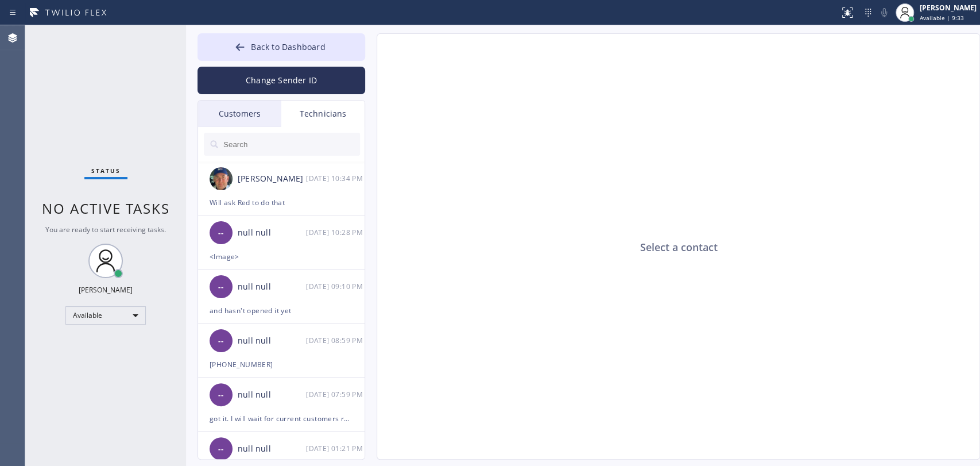 The image size is (980, 466). I want to click on div: and hasn't opened it yet, so click(281, 310).